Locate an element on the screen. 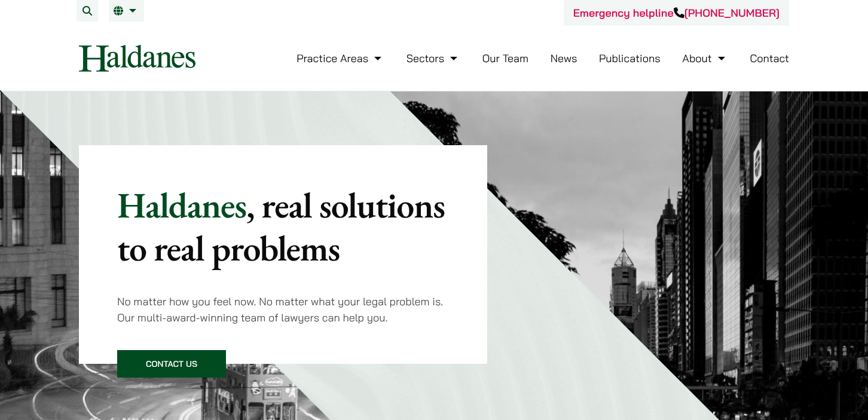 The width and height of the screenshot is (868, 420). a: EN is located at coordinates (126, 11).